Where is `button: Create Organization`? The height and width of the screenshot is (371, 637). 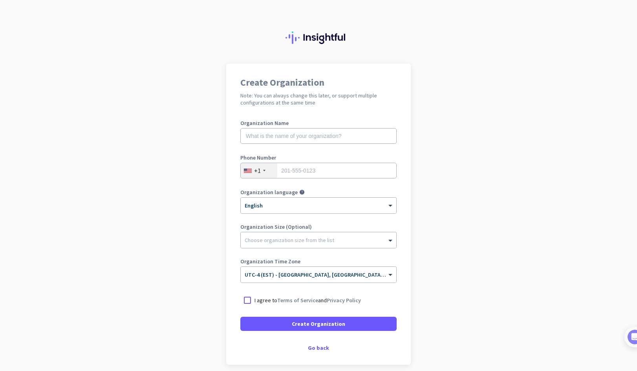 button: Create Organization is located at coordinates (318, 323).